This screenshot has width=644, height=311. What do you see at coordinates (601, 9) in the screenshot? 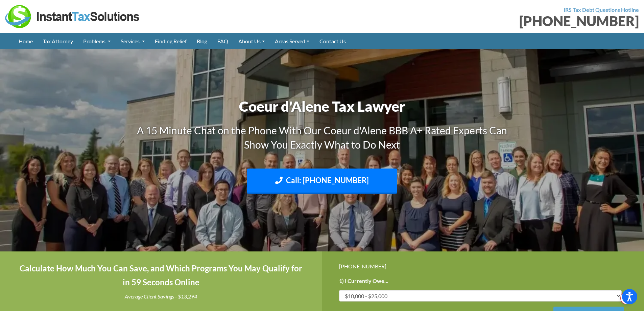
I see `strong: IRS Tax Debt Questions Hotline` at bounding box center [601, 9].